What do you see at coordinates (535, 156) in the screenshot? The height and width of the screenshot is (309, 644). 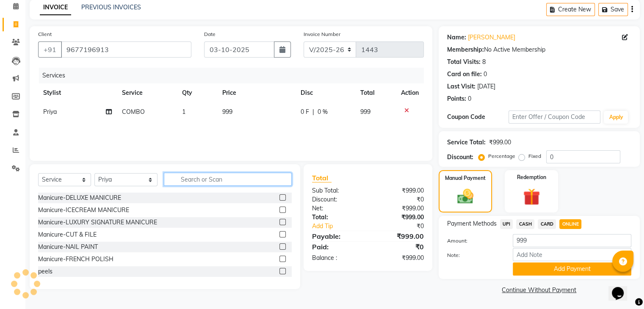 I see `label: Fixed` at bounding box center [535, 156].